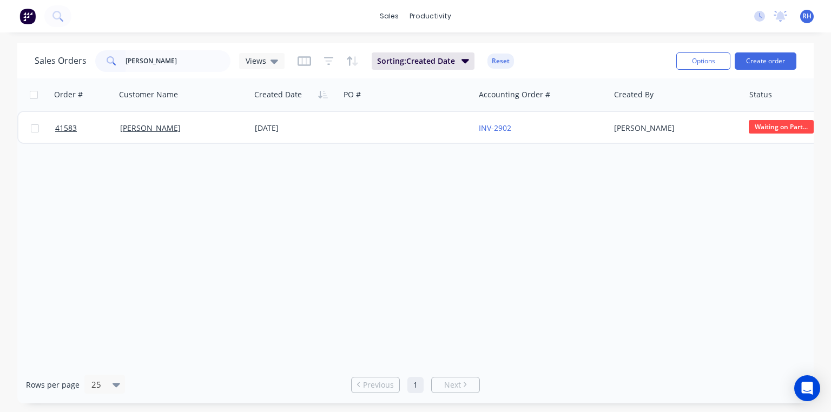 The width and height of the screenshot is (831, 412). What do you see at coordinates (256, 61) in the screenshot?
I see `span: Views` at bounding box center [256, 61].